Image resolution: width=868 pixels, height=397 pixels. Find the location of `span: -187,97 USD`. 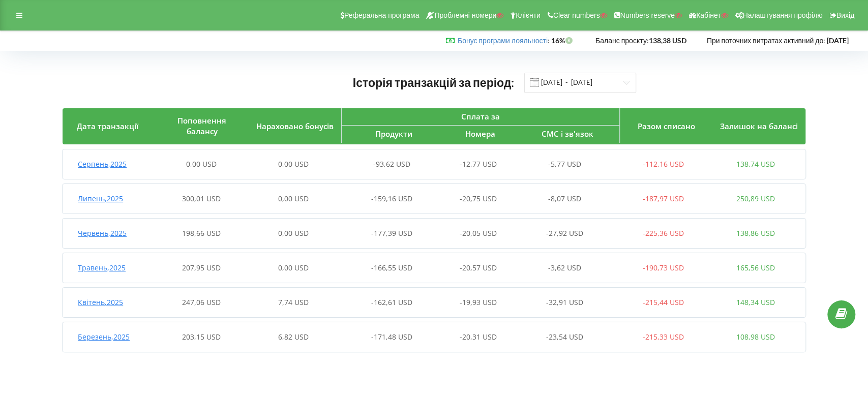

span: -187,97 USD is located at coordinates (662, 198).